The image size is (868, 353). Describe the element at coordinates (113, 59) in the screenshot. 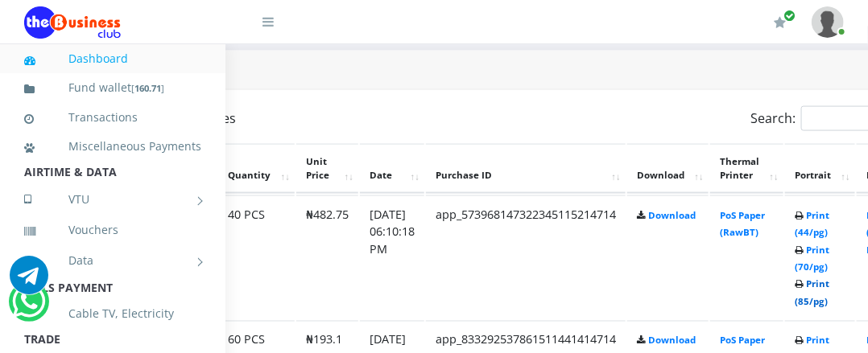

I see `a: Dashboard` at that location.